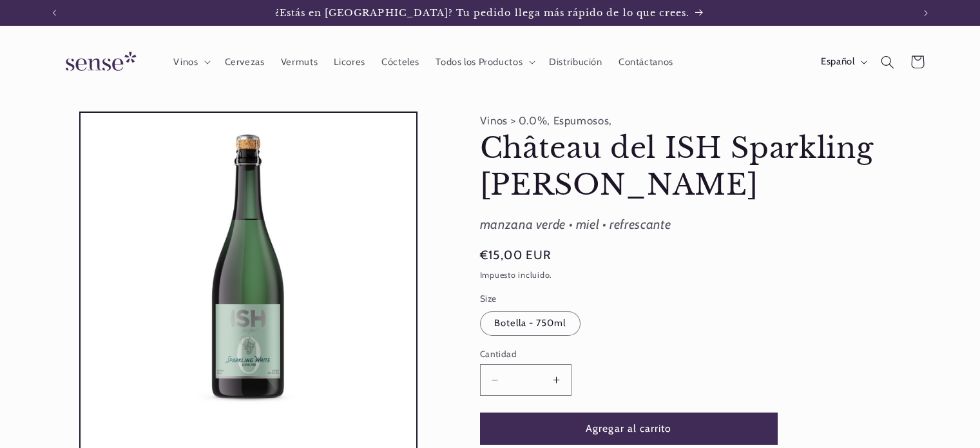 This screenshot has width=980, height=448. Describe the element at coordinates (646, 62) in the screenshot. I see `span: Contáctanos` at that location.